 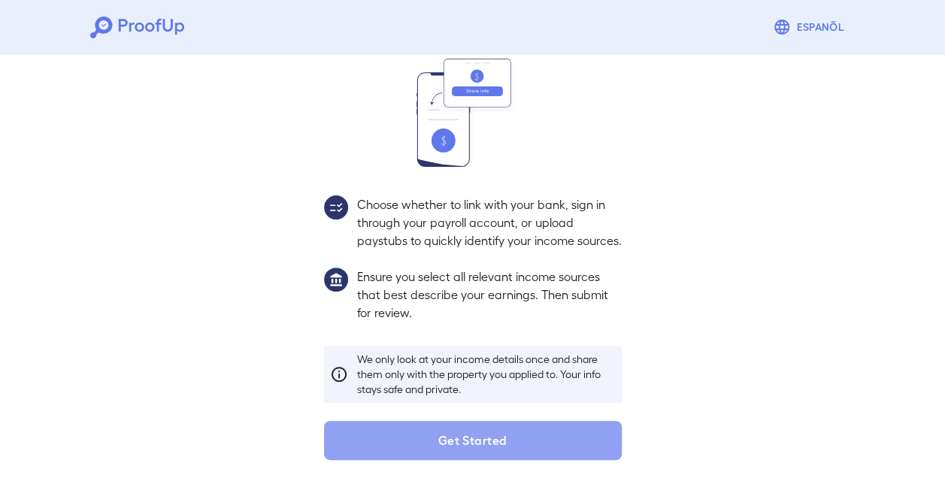 What do you see at coordinates (473, 441) in the screenshot?
I see `button: Get Started` at bounding box center [473, 441].